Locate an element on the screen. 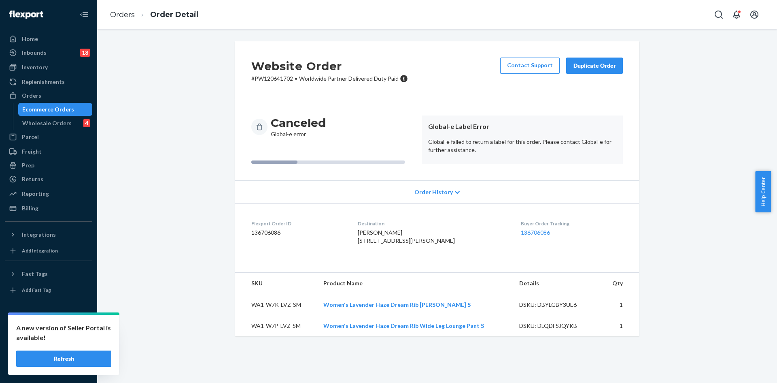 This screenshot has height=383, width=777. div: Add Integration is located at coordinates (40, 250).